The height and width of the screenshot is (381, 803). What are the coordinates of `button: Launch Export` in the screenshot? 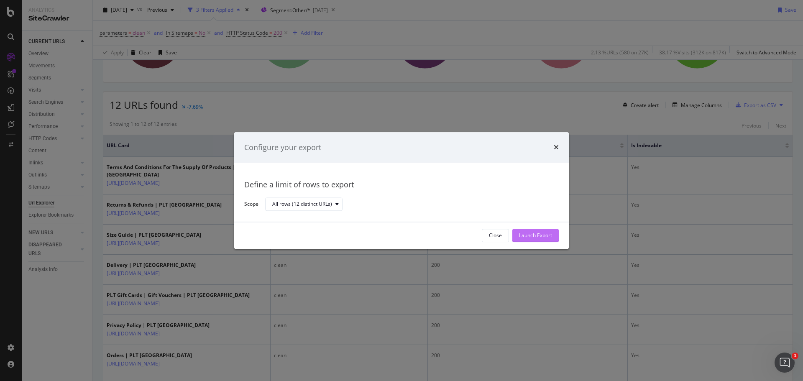 It's located at (535, 235).